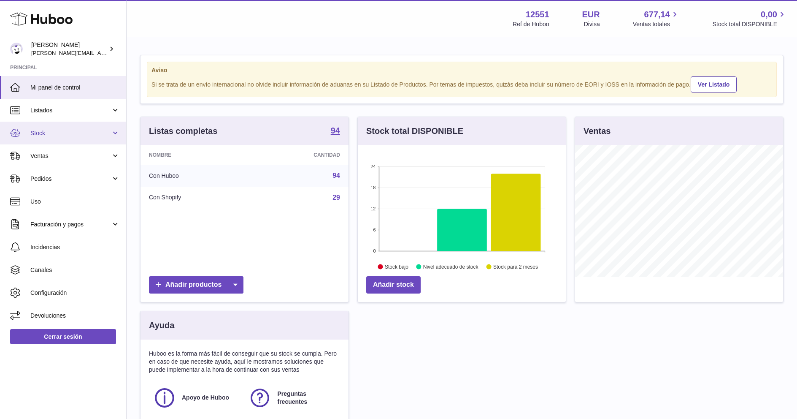 Image resolution: width=797 pixels, height=419 pixels. What do you see at coordinates (16, 49) in the screenshot?
I see `img: gerardo.montoiro@cleverenterprise.es` at bounding box center [16, 49].